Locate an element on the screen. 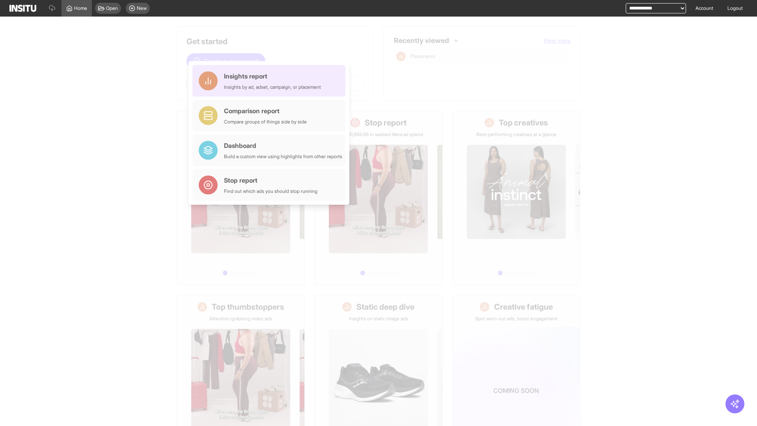 This screenshot has width=757, height=426. div: Find out which ads you should stop running is located at coordinates (270, 191).